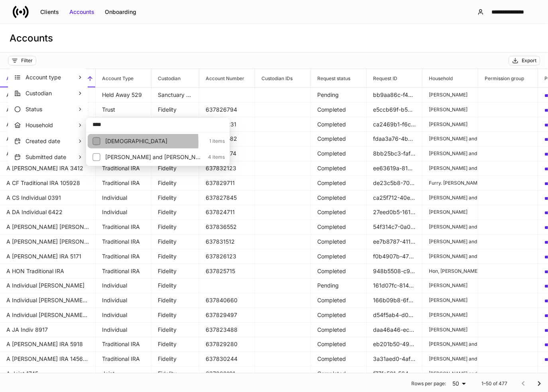  Describe the element at coordinates (51, 141) in the screenshot. I see `p: Created date` at that location.